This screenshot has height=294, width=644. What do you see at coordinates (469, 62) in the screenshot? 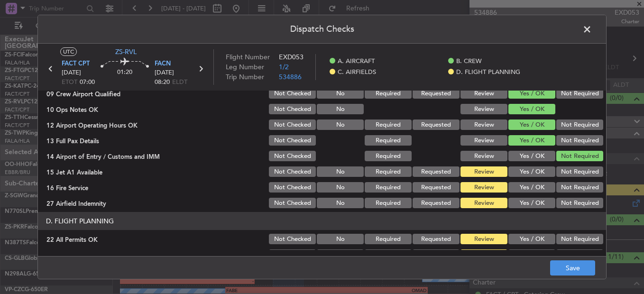
I see `span: B. CREW` at bounding box center [469, 62].